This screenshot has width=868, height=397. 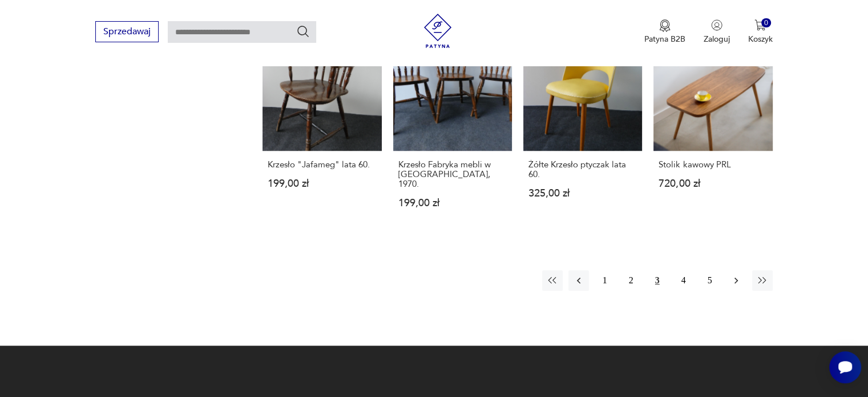 I want to click on h3: Stolik kawowy PRL, so click(x=712, y=164).